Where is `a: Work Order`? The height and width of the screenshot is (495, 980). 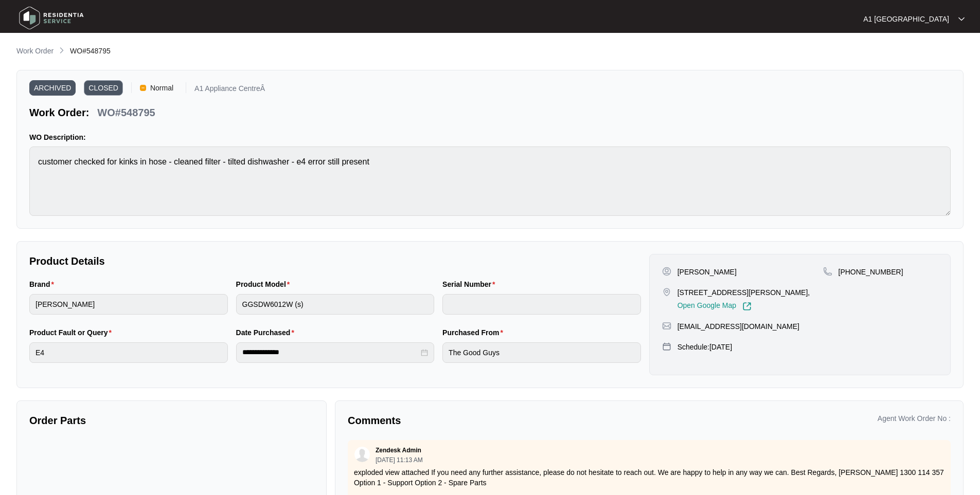 a: Work Order is located at coordinates (35, 52).